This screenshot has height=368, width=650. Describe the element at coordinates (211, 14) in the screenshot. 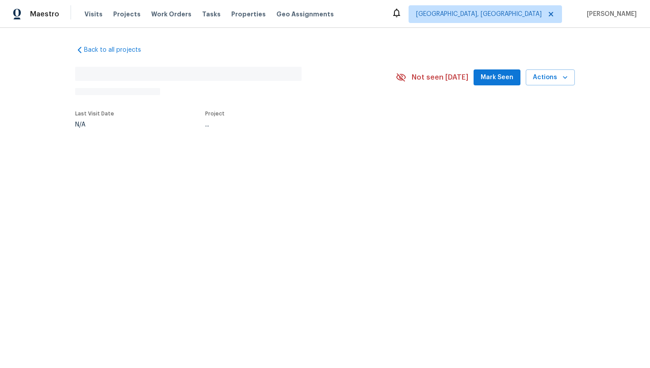

I see `span: Tasks` at that location.